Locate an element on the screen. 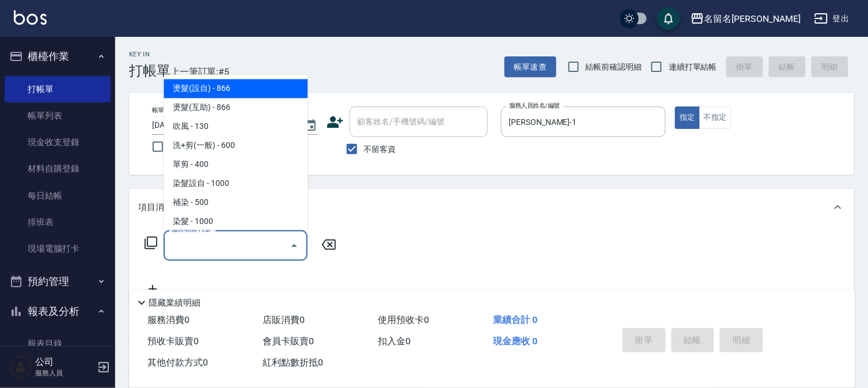 The height and width of the screenshot is (388, 868). button: 帳單速查 is located at coordinates (530, 67).